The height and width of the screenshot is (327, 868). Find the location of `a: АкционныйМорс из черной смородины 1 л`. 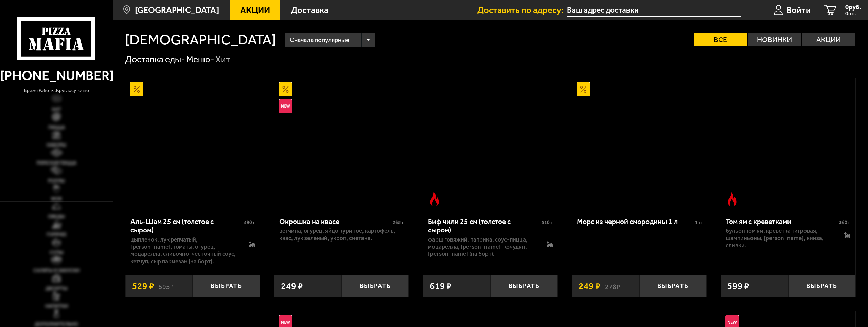

a: АкционныйМорс из черной смородины 1 л is located at coordinates (640, 144).